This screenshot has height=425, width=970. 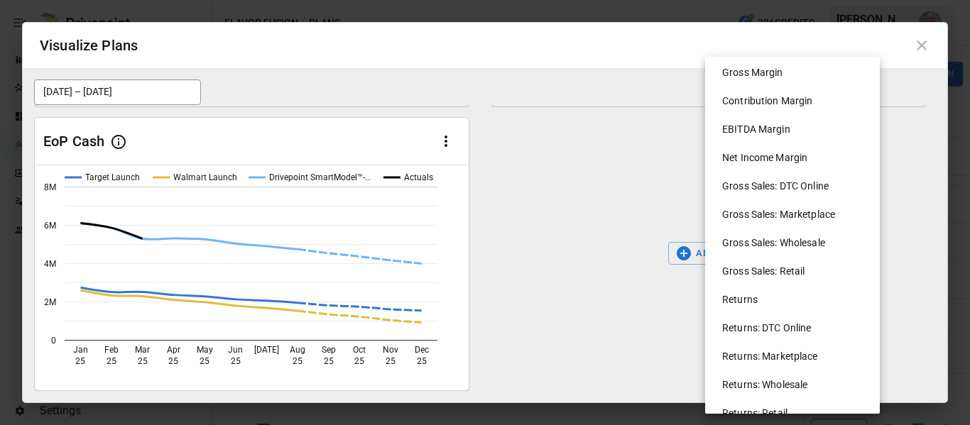 I want to click on li: Returns: Wholesale, so click(x=798, y=385).